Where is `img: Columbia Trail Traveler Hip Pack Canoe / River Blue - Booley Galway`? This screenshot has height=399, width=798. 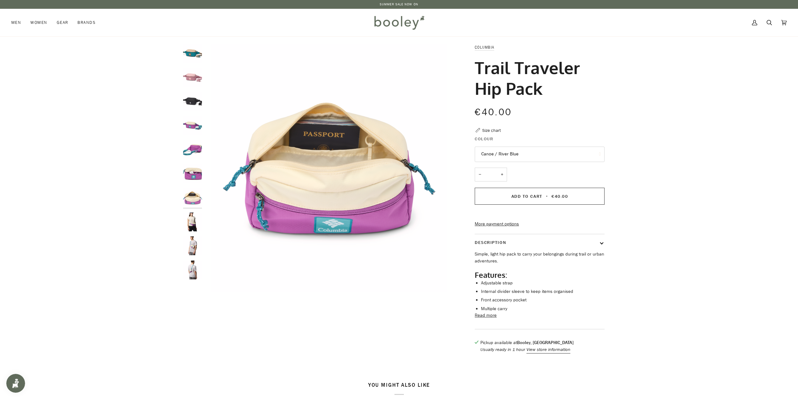
img: Columbia Trail Traveler Hip Pack Canoe / River Blue - Booley Galway is located at coordinates (193, 53).